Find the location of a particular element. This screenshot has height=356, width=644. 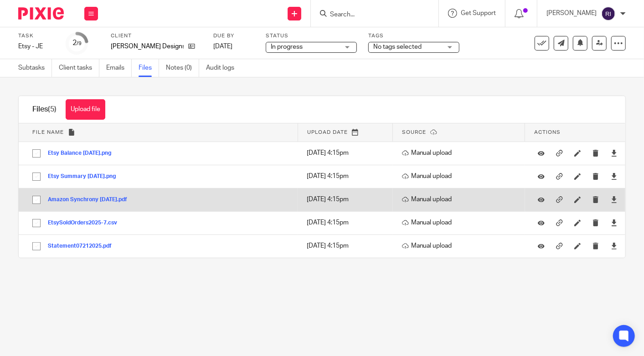

a: Emails is located at coordinates (119, 68).